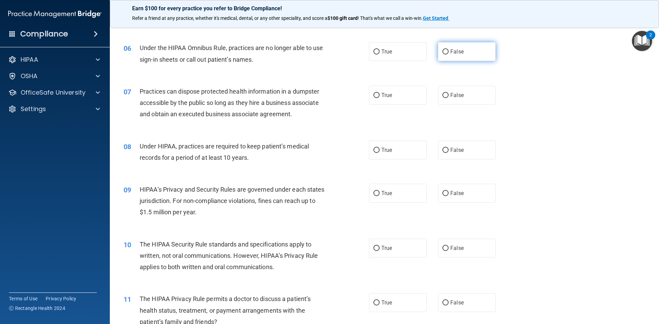  Describe the element at coordinates (55, 14) in the screenshot. I see `img: PMB logo` at that location.